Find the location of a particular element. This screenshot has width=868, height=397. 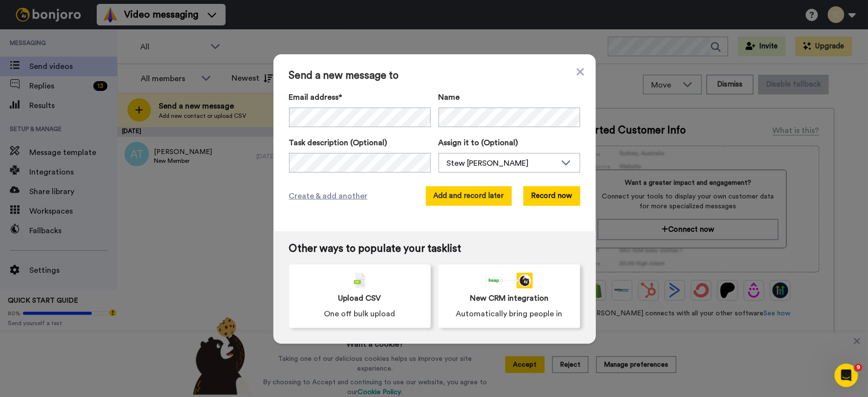

label: Email address* is located at coordinates (360, 97).